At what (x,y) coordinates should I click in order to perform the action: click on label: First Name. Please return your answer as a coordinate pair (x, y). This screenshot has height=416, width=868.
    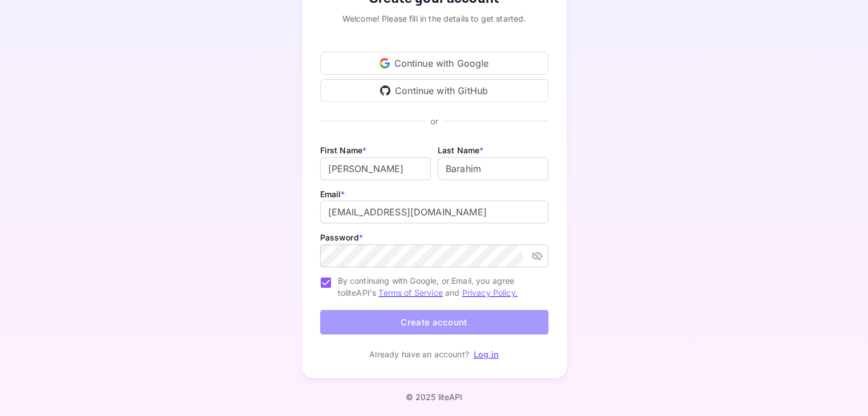
    Looking at the image, I should click on (344, 150).